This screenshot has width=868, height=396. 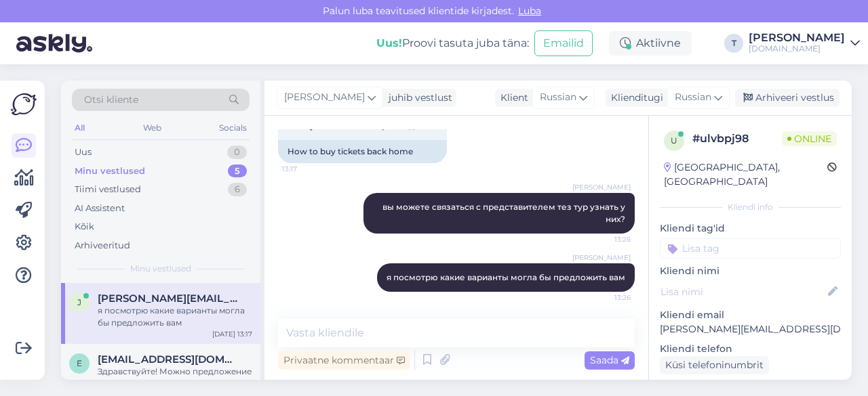 What do you see at coordinates (79, 302) in the screenshot?
I see `span: j` at bounding box center [79, 302].